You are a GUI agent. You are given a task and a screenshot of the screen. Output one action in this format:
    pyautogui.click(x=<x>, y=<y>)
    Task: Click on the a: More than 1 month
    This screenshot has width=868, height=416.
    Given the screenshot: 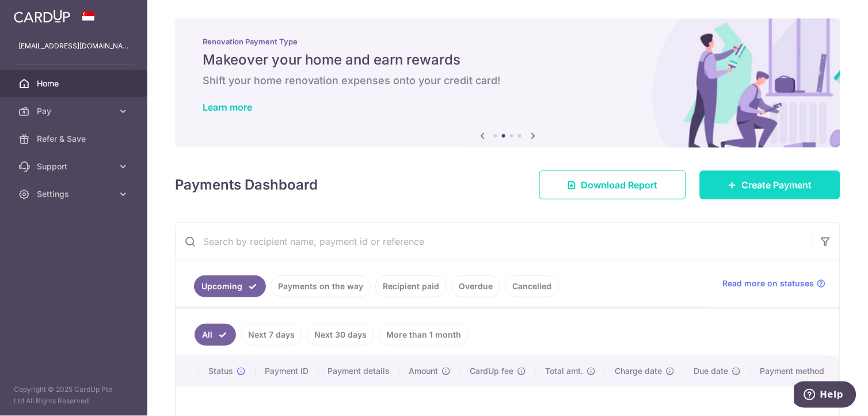 What is the action you would take?
    pyautogui.click(x=424, y=334)
    